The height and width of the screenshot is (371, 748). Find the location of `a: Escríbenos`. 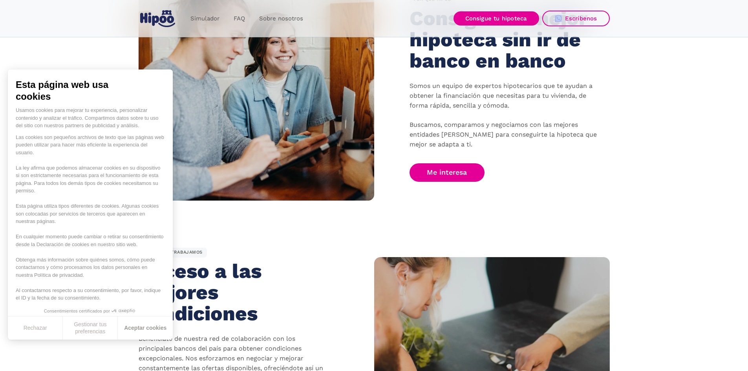

a: Escríbenos is located at coordinates (576, 18).